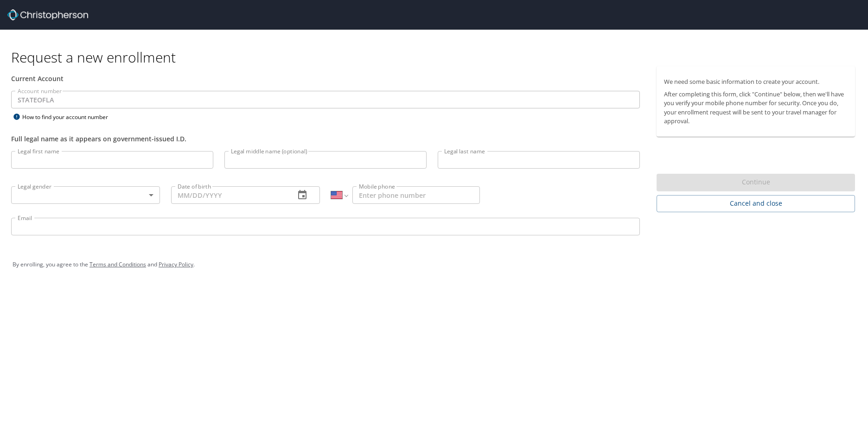  Describe the element at coordinates (434, 265) in the screenshot. I see `div: By enrolling, you agree to the and .` at that location.